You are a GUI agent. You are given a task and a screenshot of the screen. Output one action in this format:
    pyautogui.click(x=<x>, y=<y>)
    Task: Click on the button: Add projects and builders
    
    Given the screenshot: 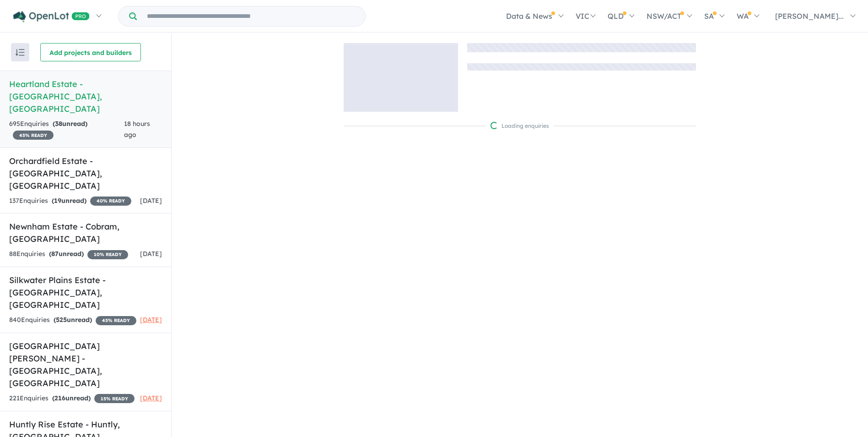 What is the action you would take?
    pyautogui.click(x=90, y=52)
    